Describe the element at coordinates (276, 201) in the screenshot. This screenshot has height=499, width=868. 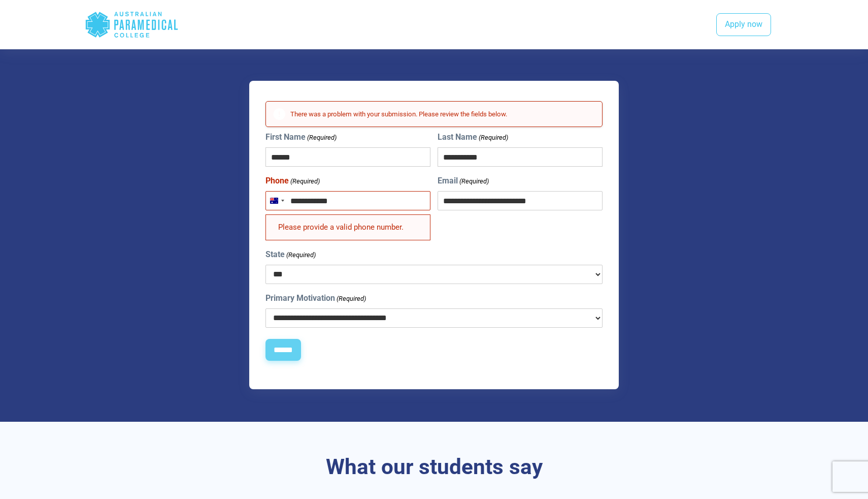
I see `button: Selected country` at that location.